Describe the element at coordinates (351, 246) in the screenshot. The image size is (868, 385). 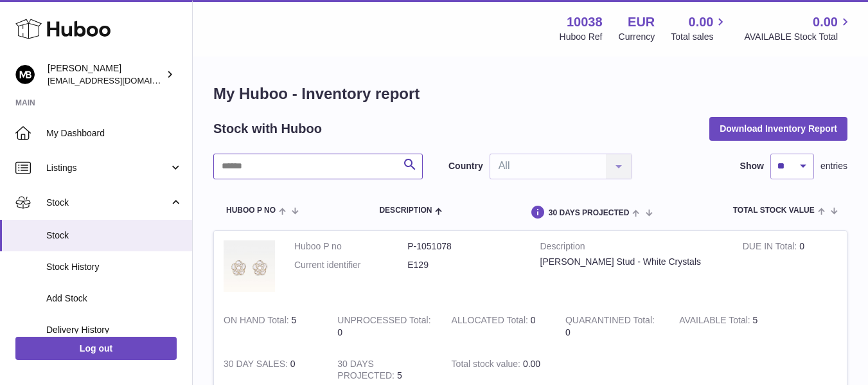
I see `dt: Huboo P no` at that location.